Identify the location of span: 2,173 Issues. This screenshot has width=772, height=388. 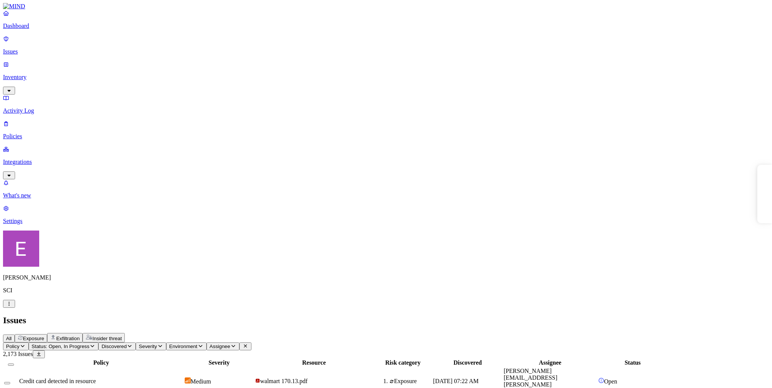
(18, 354).